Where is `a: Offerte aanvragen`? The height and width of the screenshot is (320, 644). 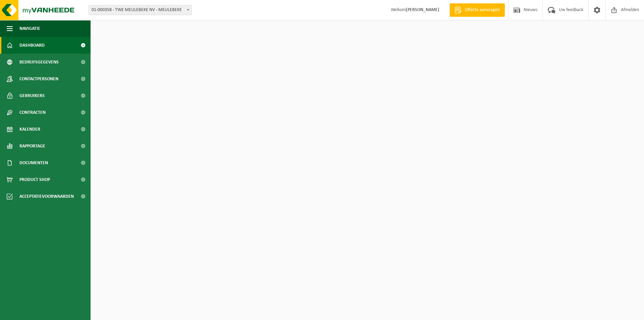 a: Offerte aanvragen is located at coordinates (477, 10).